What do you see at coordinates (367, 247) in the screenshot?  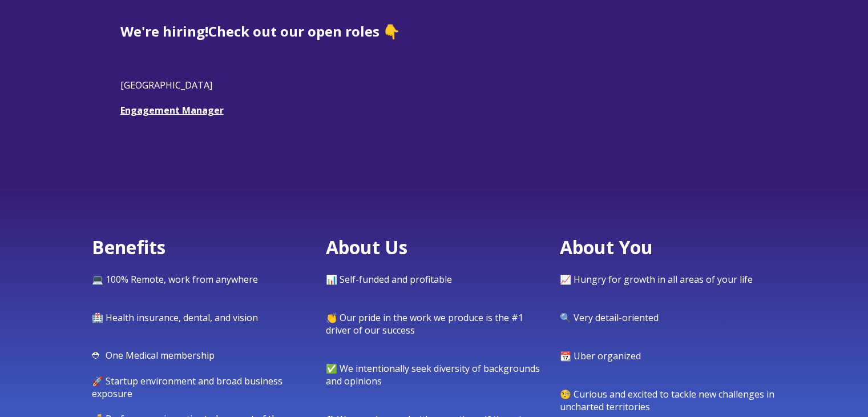 I see `span: About Us` at bounding box center [367, 247].